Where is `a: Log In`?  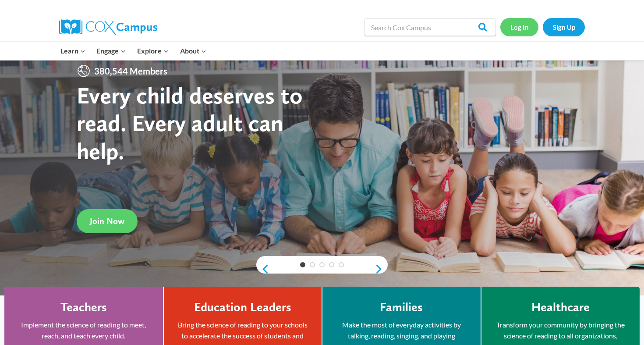 a: Log In is located at coordinates (519, 27).